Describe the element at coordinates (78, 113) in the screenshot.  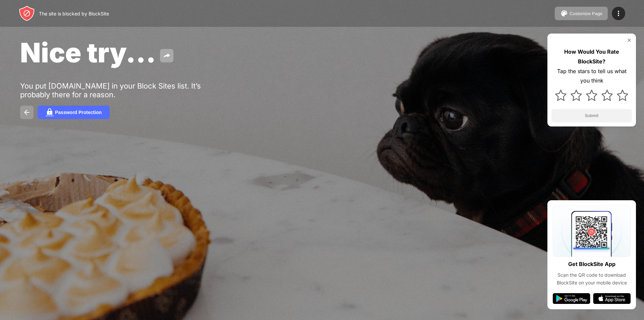
I see `div: Password Protection` at that location.